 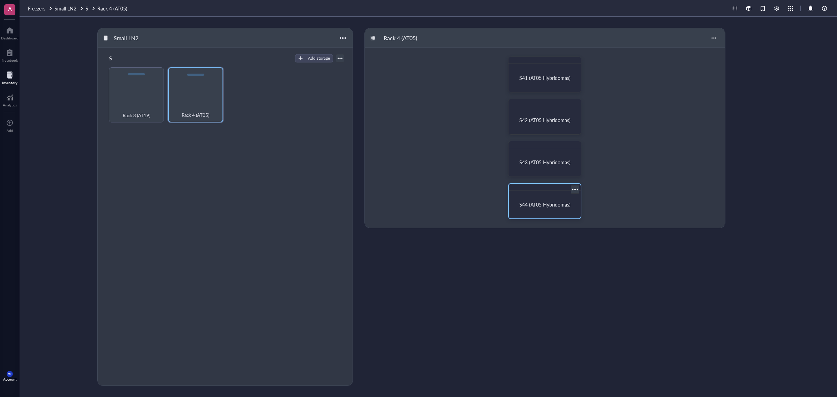 I want to click on a: Inventory, so click(x=10, y=77).